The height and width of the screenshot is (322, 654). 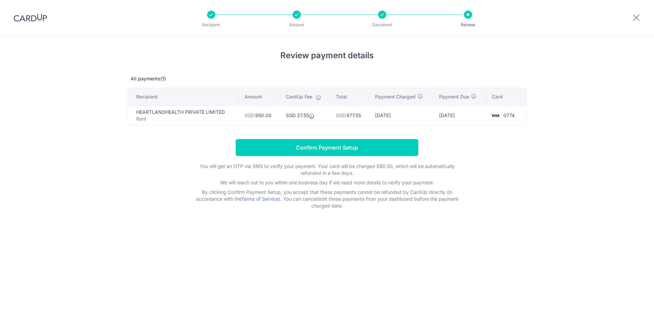 What do you see at coordinates (299, 97) in the screenshot?
I see `span: CardUp Fee` at bounding box center [299, 97].